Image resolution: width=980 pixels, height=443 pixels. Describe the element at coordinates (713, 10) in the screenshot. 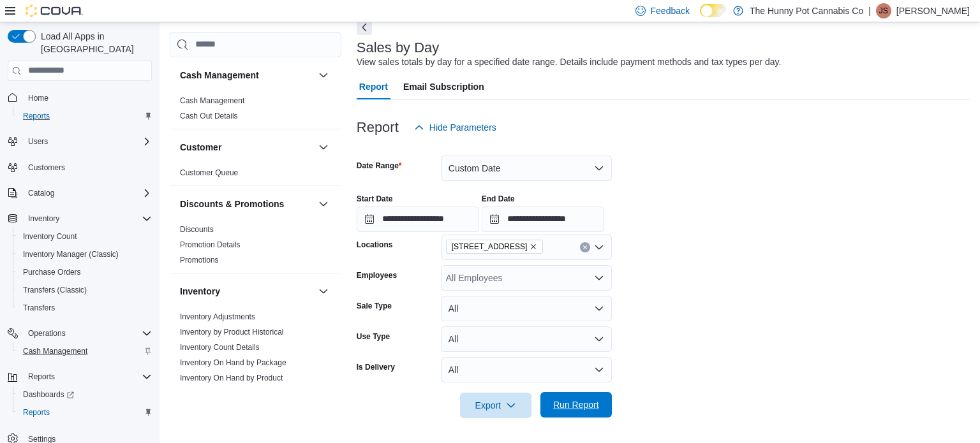

I see `input: Dark Mode` at that location.